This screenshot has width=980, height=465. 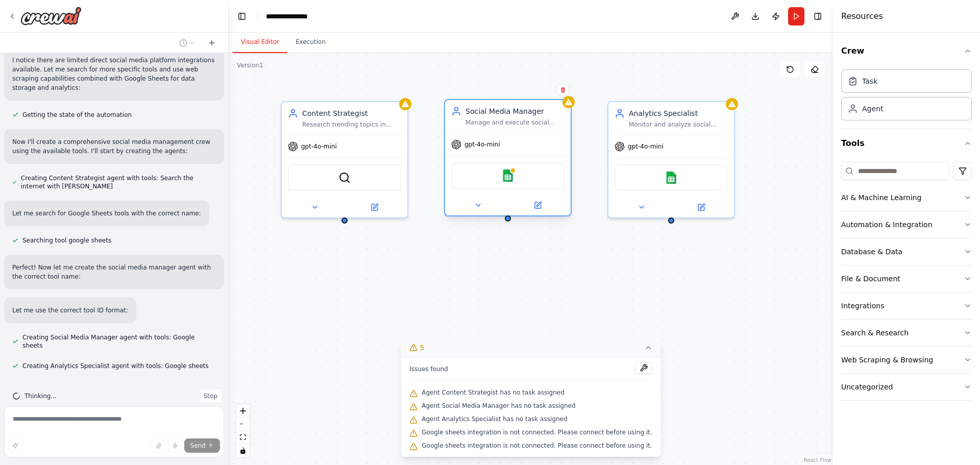 What do you see at coordinates (869, 81) in the screenshot?
I see `div: Task` at bounding box center [869, 81].